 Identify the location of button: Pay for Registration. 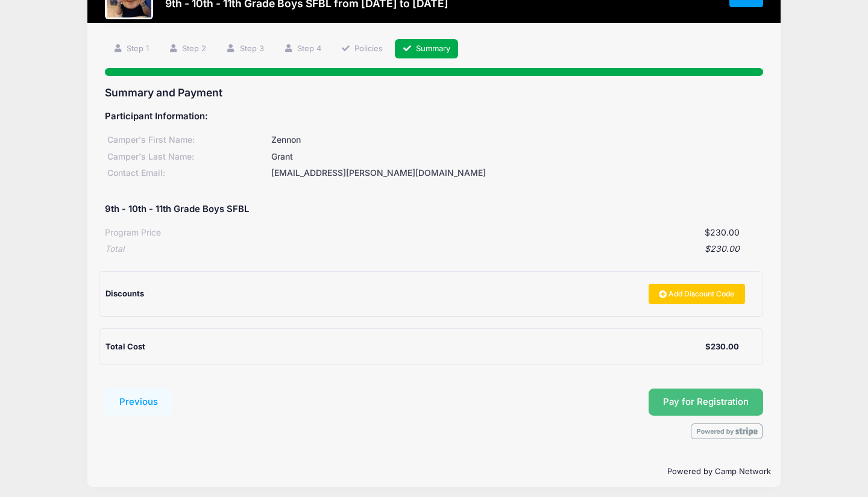
(706, 402).